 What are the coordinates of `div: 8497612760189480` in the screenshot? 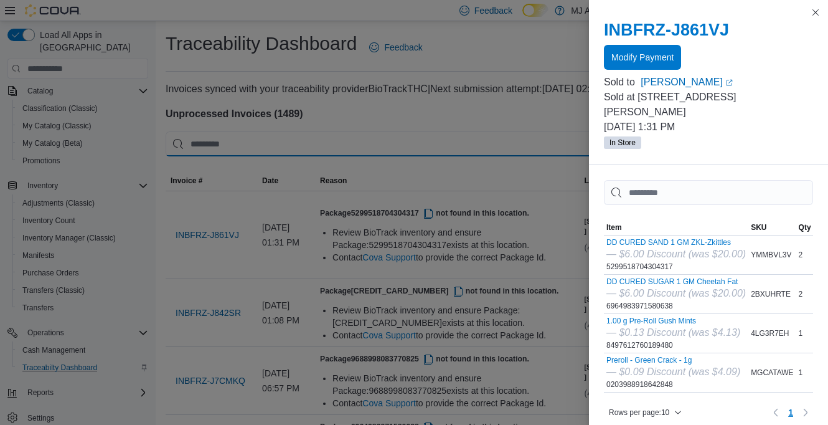 It's located at (673, 333).